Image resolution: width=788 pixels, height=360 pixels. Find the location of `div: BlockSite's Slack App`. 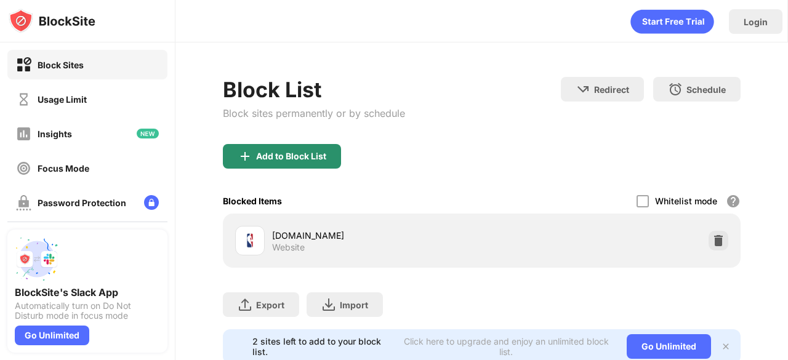

div: BlockSite's Slack App is located at coordinates (87, 293).